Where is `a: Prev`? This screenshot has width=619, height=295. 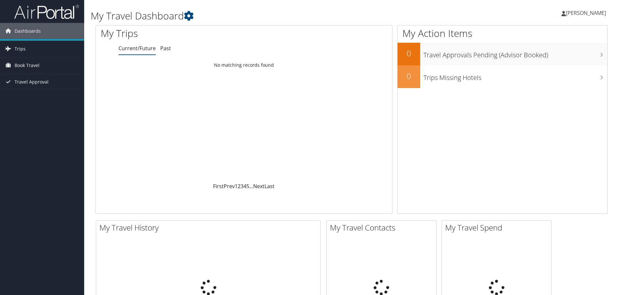 a: Prev is located at coordinates (229, 186).